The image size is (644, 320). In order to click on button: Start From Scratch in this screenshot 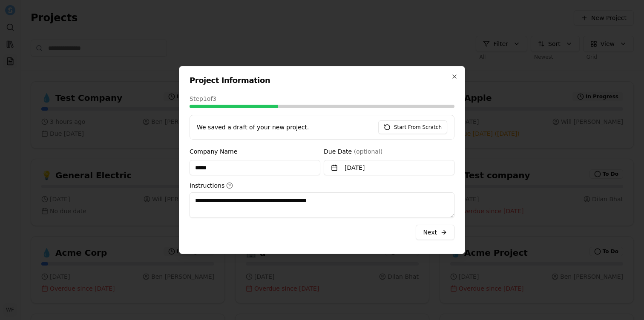, I will do `click(413, 127)`.